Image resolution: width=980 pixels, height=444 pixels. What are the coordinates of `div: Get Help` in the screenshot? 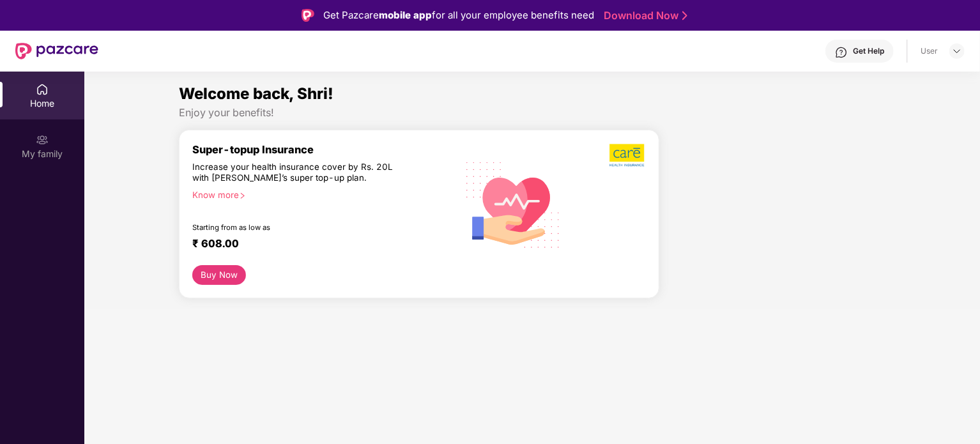 It's located at (868, 51).